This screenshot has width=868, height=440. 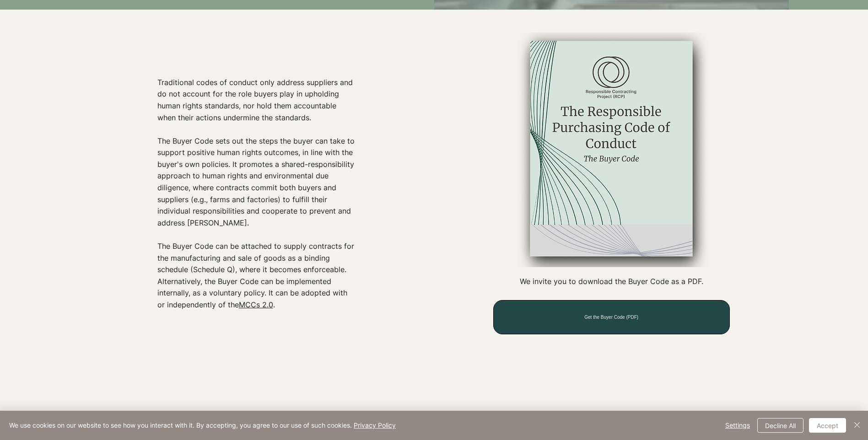 I want to click on span: Settings, so click(x=737, y=425).